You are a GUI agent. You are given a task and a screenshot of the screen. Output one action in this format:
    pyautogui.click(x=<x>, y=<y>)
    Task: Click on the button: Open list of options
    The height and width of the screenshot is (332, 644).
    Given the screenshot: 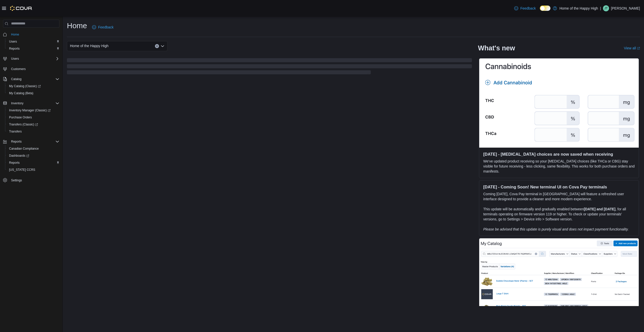 What is the action you would take?
    pyautogui.click(x=162, y=46)
    